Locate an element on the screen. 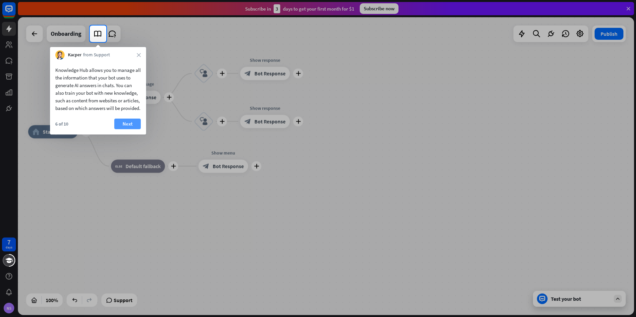 Image resolution: width=636 pixels, height=317 pixels. span: Kacper is located at coordinates (74, 55).